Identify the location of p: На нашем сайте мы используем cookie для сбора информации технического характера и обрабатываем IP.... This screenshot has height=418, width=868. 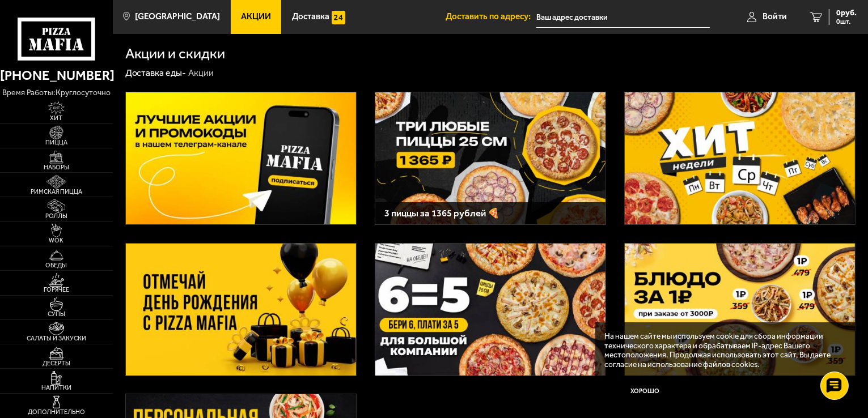
(722, 350).